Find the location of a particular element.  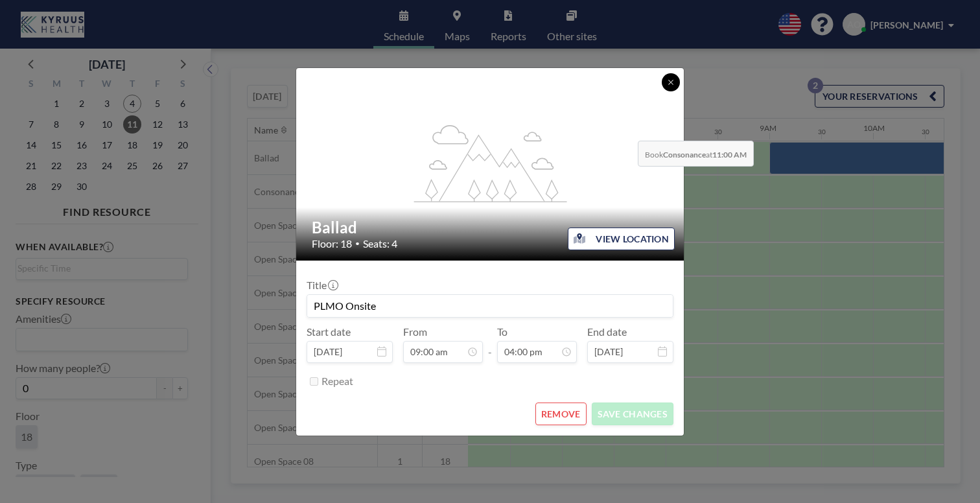

label: Repeat is located at coordinates (337, 381).